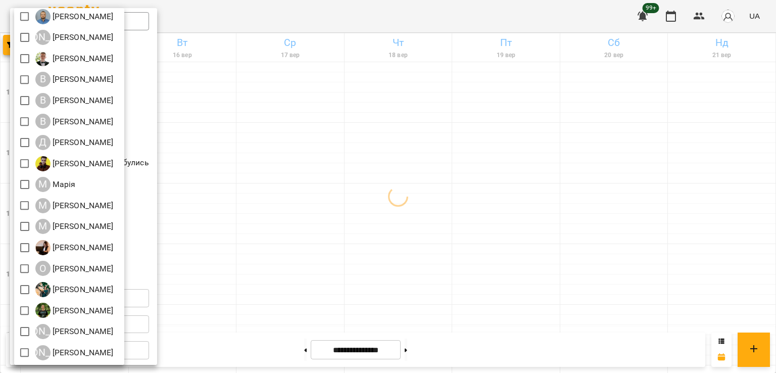 This screenshot has height=373, width=776. Describe the element at coordinates (63, 184) in the screenshot. I see `p: Марія` at that location.